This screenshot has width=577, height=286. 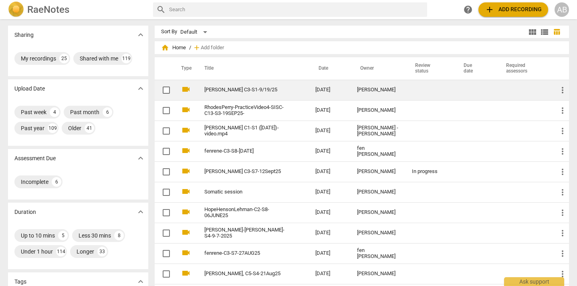 I want to click on span: view_list, so click(x=545, y=32).